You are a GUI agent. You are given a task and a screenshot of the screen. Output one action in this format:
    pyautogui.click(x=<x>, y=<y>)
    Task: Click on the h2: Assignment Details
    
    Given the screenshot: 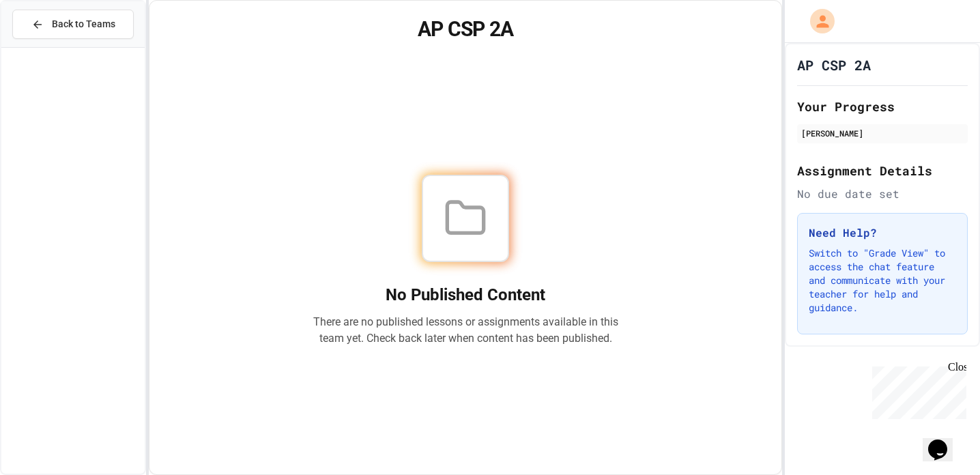 What is the action you would take?
    pyautogui.click(x=882, y=171)
    